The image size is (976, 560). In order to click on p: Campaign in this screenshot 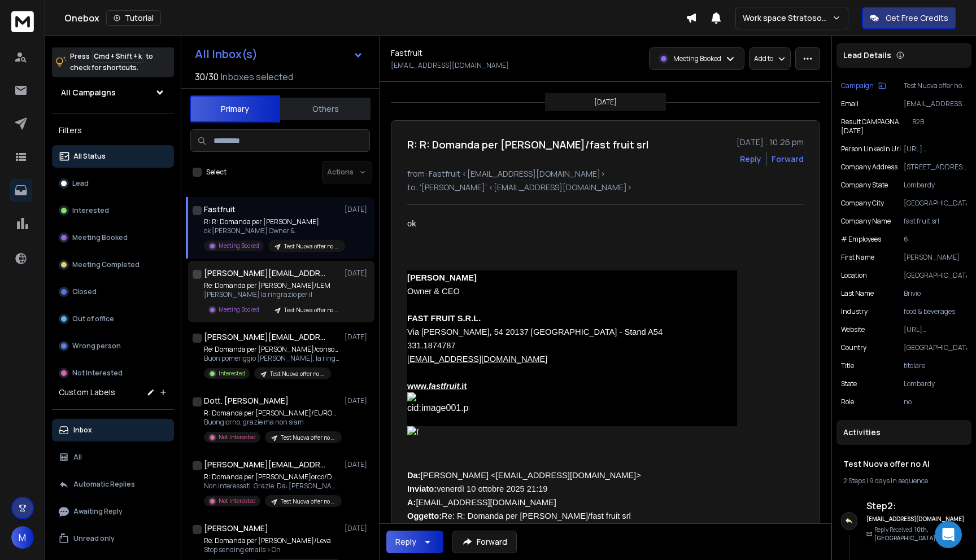, I will do `click(857, 86)`.